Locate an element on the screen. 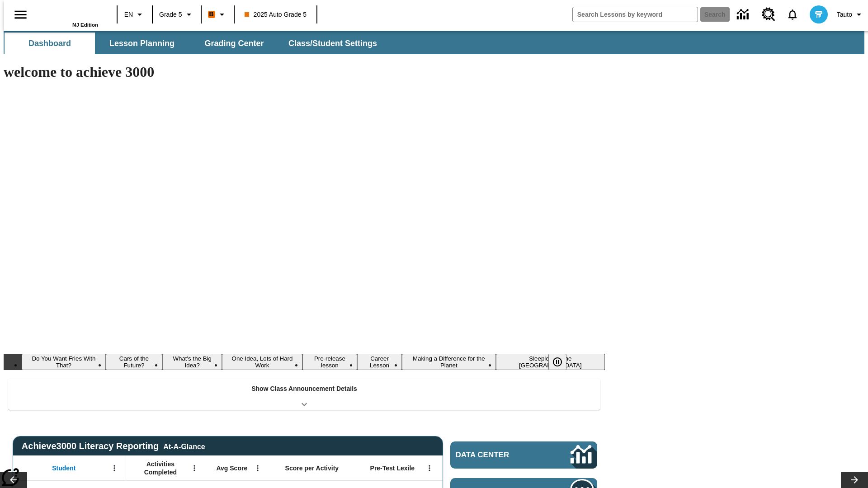 The height and width of the screenshot is (488, 868). span: Grade 5 is located at coordinates (171, 15).